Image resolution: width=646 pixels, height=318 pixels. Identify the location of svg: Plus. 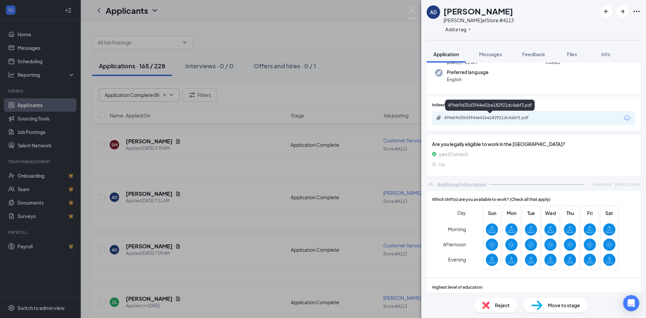
(470, 29).